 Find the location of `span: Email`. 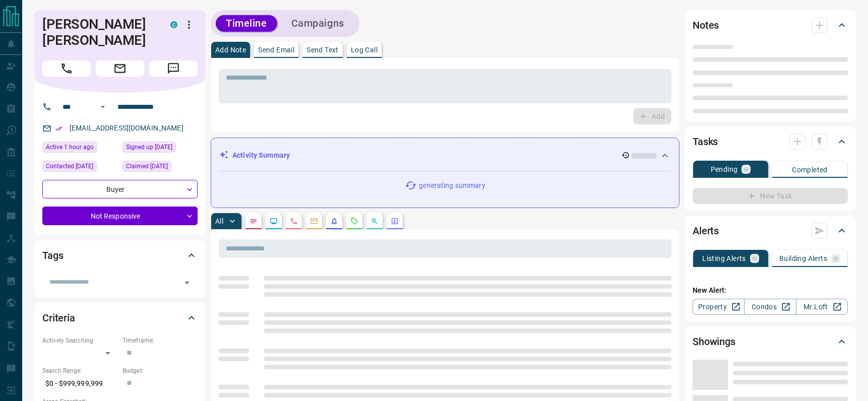

span: Email is located at coordinates (120, 68).